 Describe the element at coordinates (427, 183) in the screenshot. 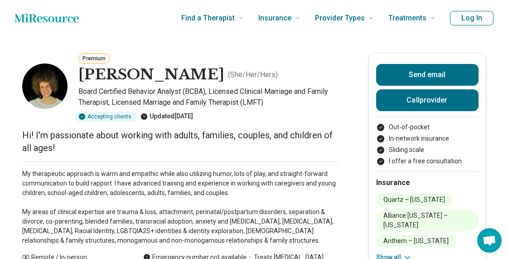

I see `h2: Insurance` at that location.